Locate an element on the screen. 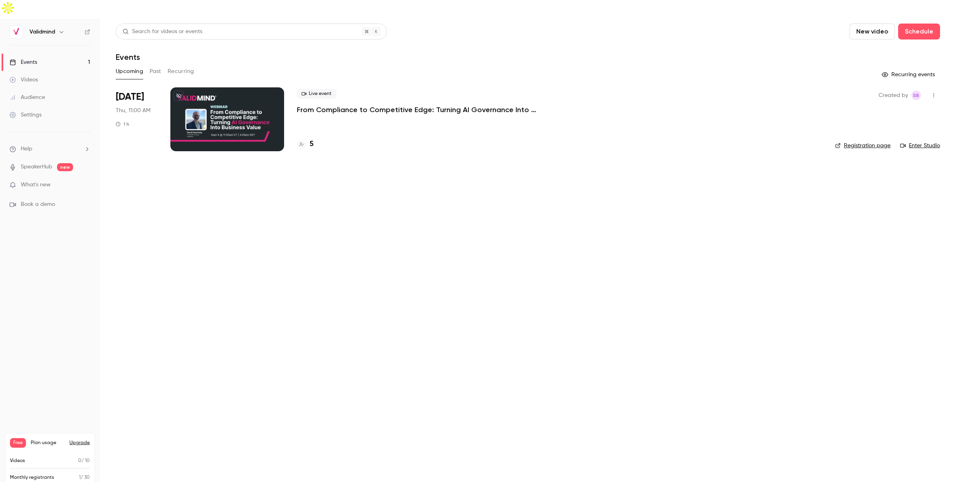  h4: 5 is located at coordinates (312, 144).